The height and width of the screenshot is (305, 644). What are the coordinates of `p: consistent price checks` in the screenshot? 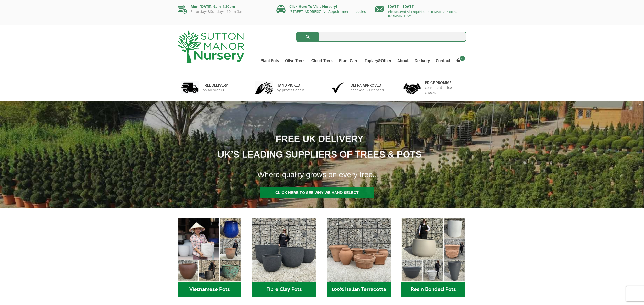 It's located at (444, 90).